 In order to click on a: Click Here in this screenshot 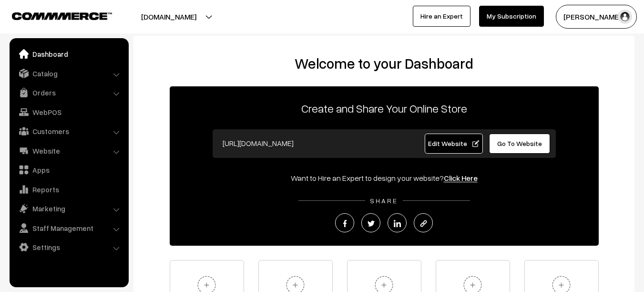, I will do `click(461, 178)`.